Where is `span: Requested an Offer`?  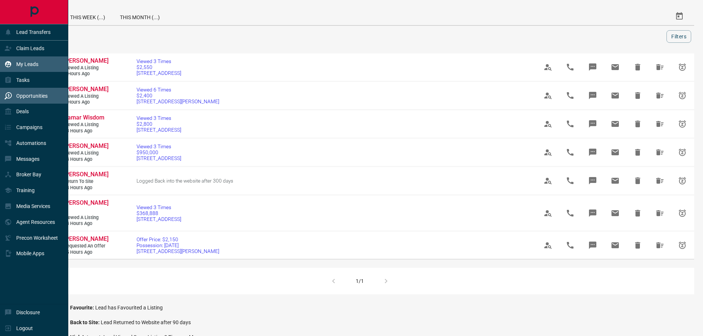
span: Requested an Offer is located at coordinates (86, 246).